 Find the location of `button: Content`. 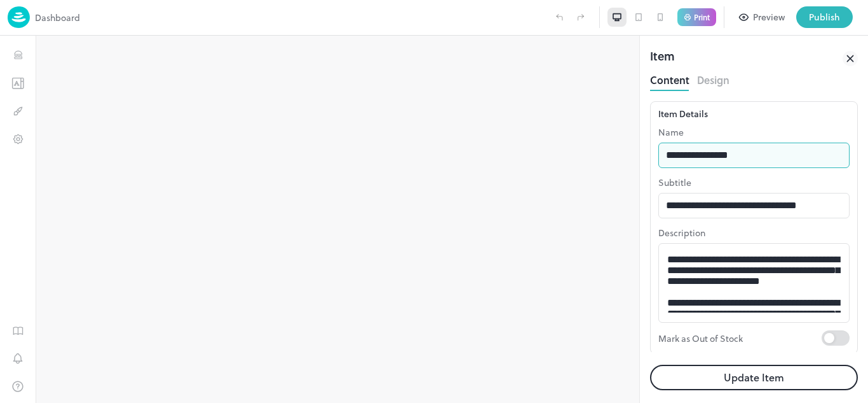

button: Content is located at coordinates (670, 78).